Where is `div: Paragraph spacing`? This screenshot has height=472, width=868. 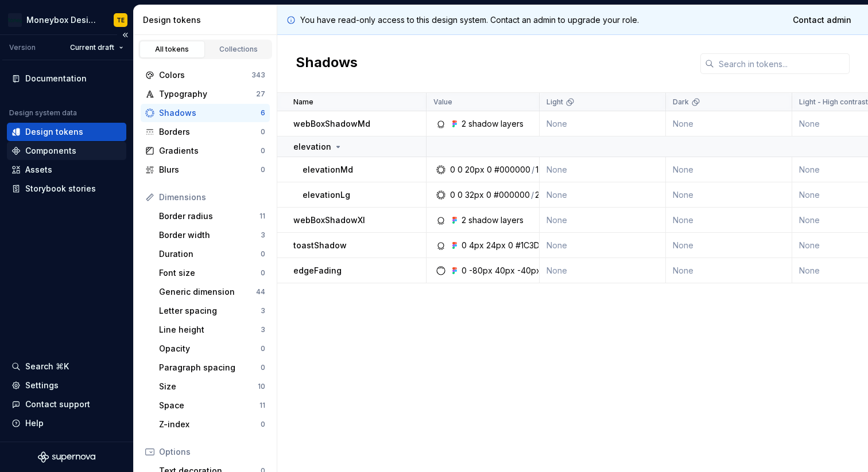 div: Paragraph spacing is located at coordinates (209, 368).